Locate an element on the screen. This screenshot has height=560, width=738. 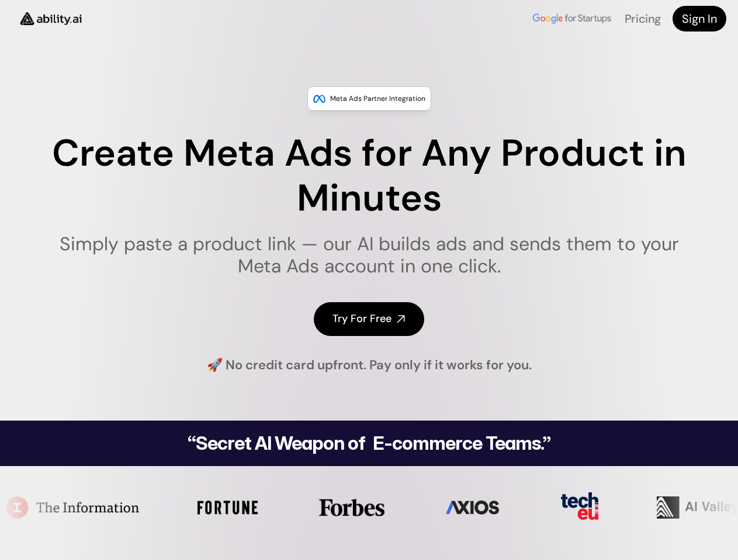
h1: Simply paste a product link — our AI builds ads and sends them to your Meta Ads account in one cl... is located at coordinates (369, 255).